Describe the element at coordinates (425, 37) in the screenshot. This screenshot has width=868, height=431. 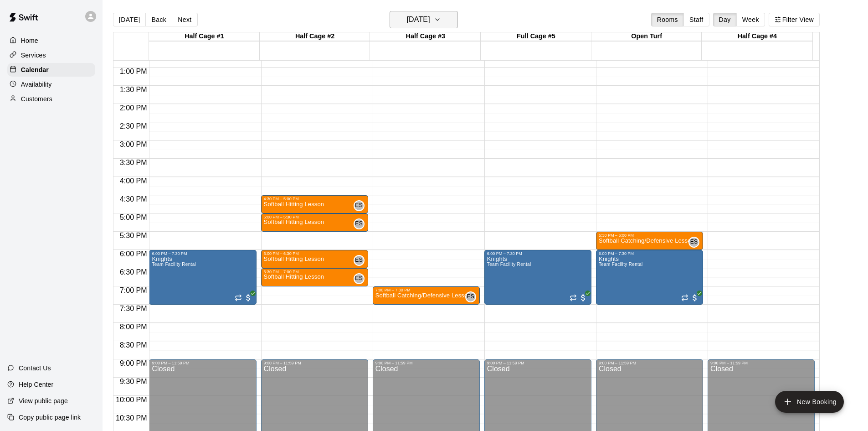
I see `div: Half Cage #3` at that location.